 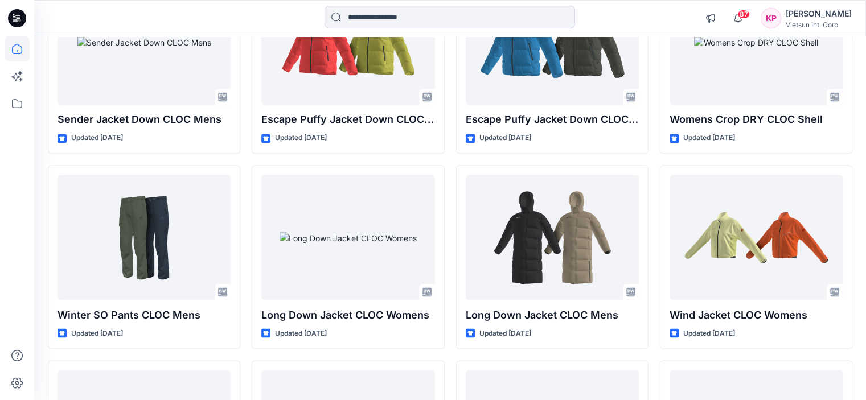 What do you see at coordinates (771, 18) in the screenshot?
I see `div: KP` at bounding box center [771, 18].